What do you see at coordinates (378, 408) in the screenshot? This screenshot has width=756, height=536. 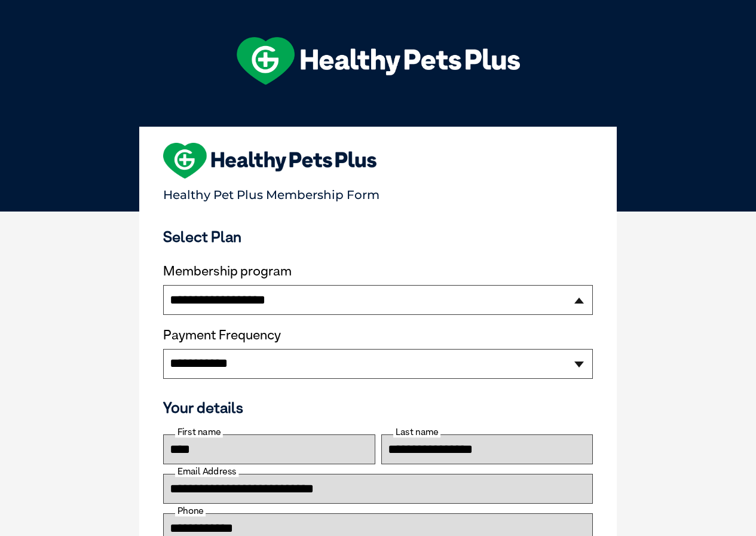 I see `h3: Your details` at bounding box center [378, 408].